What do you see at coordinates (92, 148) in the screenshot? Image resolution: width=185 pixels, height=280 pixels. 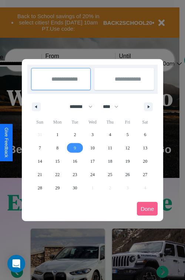 I see `span: 10` at bounding box center [92, 148].